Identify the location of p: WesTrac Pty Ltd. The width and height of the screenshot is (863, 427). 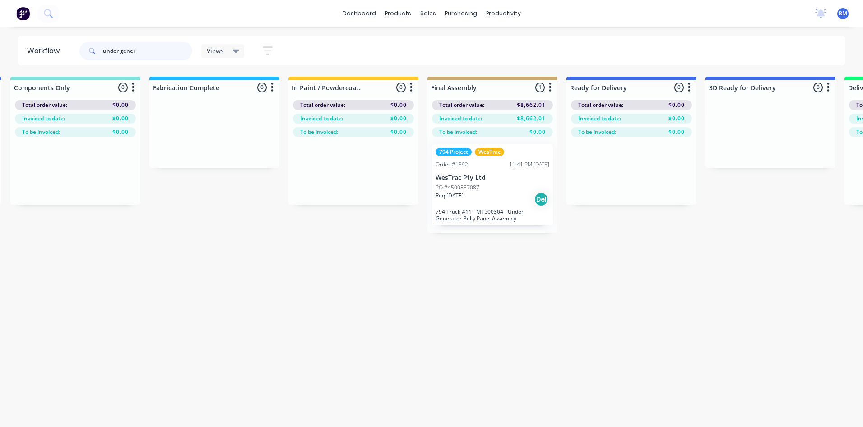
(492, 178).